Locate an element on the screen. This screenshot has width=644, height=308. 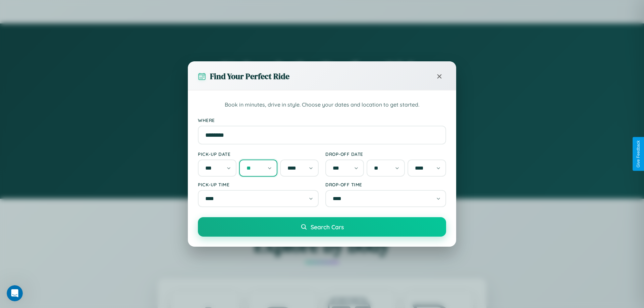
label: Where is located at coordinates (322, 120).